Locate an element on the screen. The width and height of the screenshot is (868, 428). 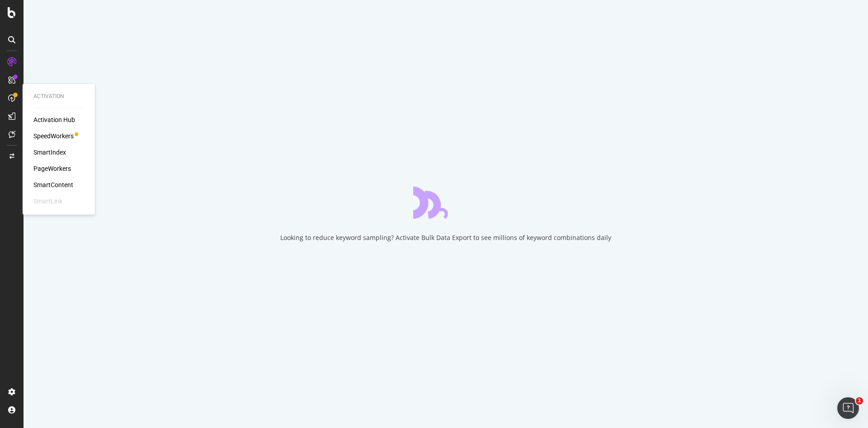
a: SpeedWorkers is located at coordinates (54, 136).